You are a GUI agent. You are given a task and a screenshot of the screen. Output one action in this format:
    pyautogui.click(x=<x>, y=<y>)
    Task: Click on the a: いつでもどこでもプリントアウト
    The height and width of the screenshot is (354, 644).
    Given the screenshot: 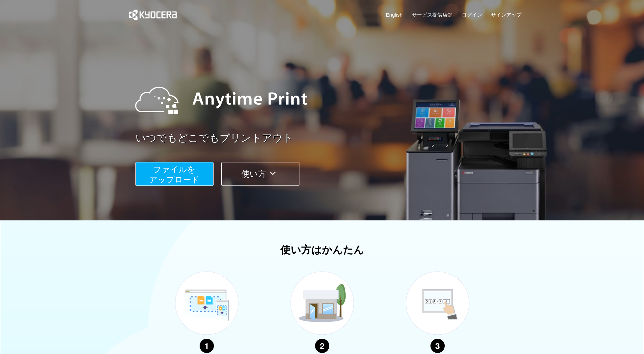 What is the action you would take?
    pyautogui.click(x=331, y=138)
    